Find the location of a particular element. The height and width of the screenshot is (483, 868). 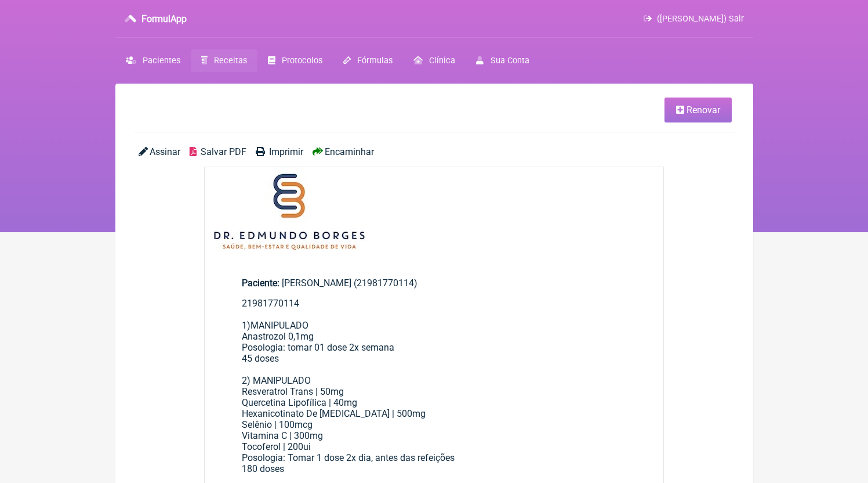

a: Receitas is located at coordinates (223, 61).